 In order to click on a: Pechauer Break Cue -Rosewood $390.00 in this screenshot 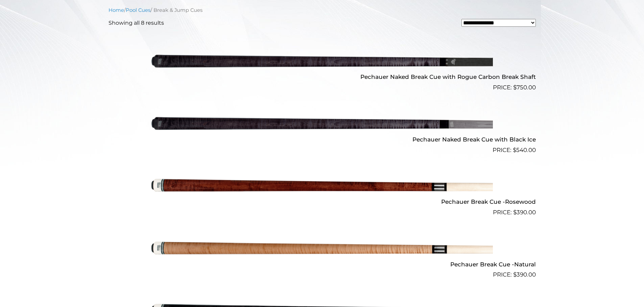, I will do `click(322, 187)`.